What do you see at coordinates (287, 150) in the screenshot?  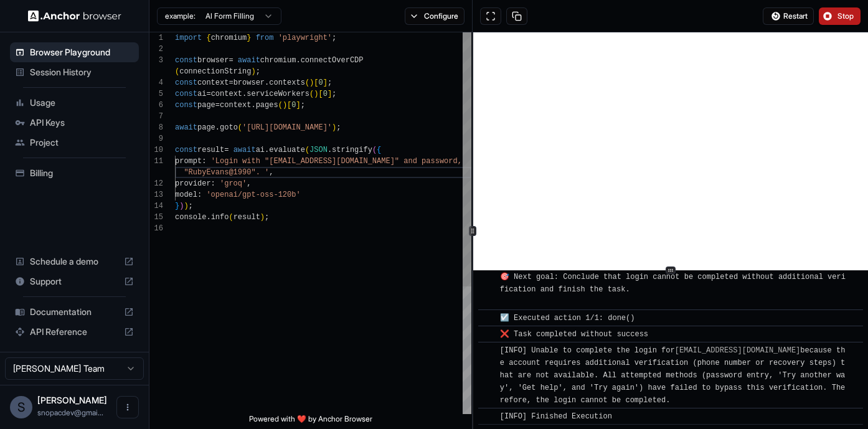 I see `span: evaluate` at bounding box center [287, 150].